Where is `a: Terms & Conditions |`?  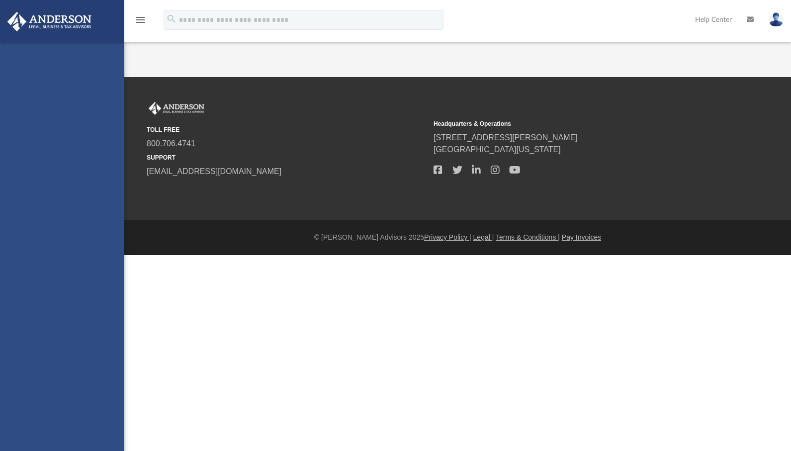
a: Terms & Conditions | is located at coordinates (528, 237).